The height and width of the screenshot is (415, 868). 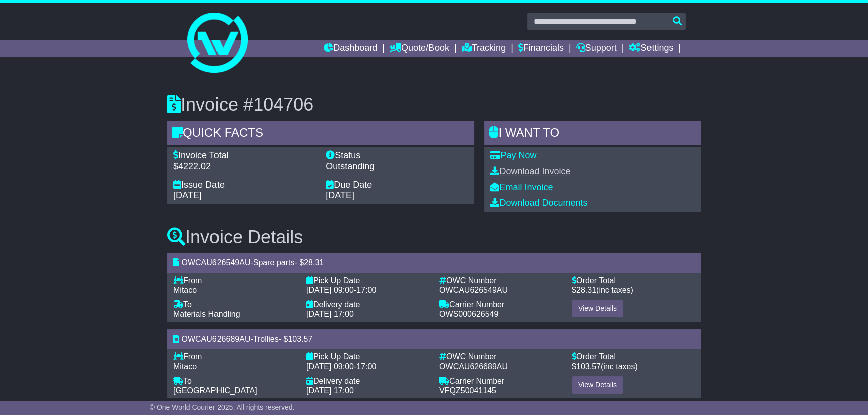 What do you see at coordinates (245, 185) in the screenshot?
I see `div: Issue Date` at bounding box center [245, 185].